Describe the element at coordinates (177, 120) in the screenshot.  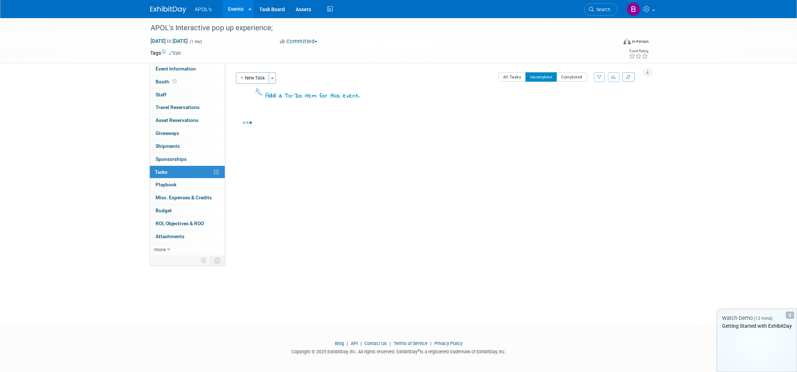
I see `span: Asset Reservations` at that location.